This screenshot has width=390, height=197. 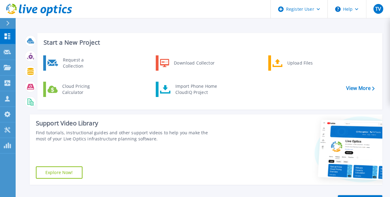 I want to click on div: Upload Files, so click(x=307, y=63).